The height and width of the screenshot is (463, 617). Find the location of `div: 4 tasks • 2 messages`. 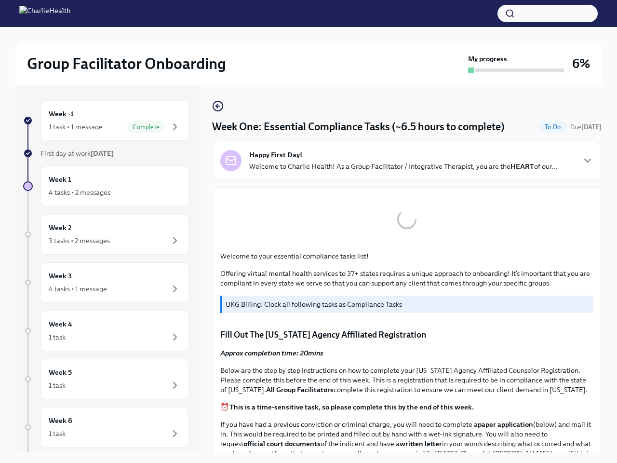

div: 4 tasks • 2 messages is located at coordinates (80, 192).